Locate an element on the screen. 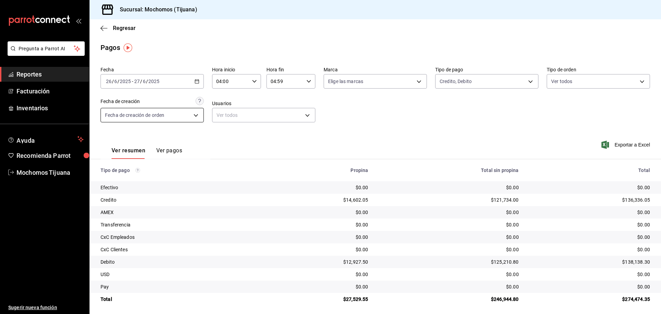 This screenshot has width=661, height=314. span: Reportes is located at coordinates (50, 74).